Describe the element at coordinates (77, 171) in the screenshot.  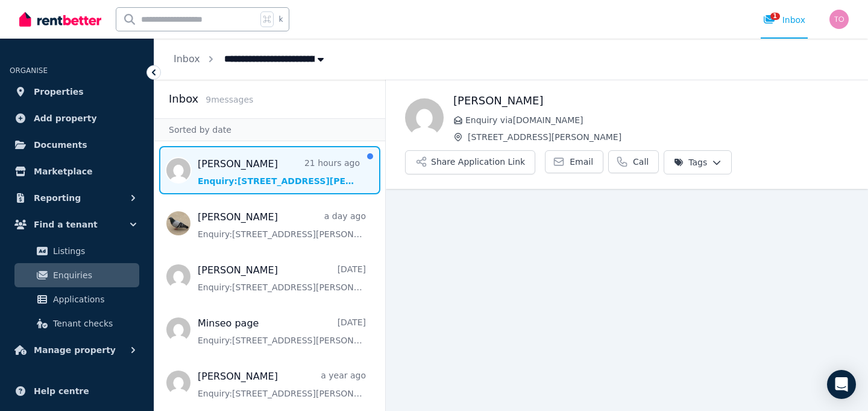
I see `a: Marketplace` at that location.